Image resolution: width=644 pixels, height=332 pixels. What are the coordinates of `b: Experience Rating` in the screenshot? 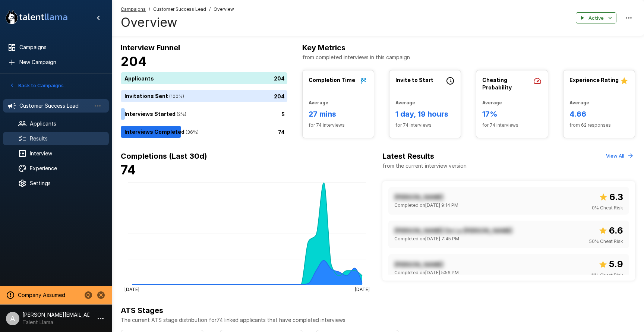 It's located at (594, 80).